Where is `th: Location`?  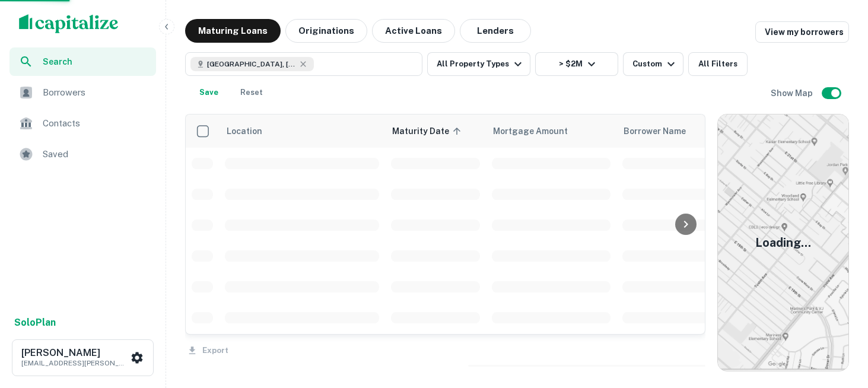 th: Location is located at coordinates (302, 131).